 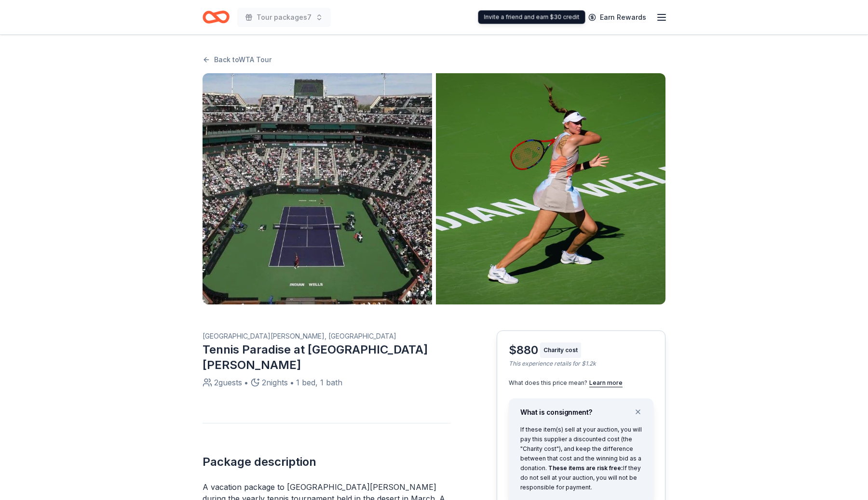 What do you see at coordinates (581, 364) in the screenshot?
I see `div: This experience retails for $1.2k` at bounding box center [581, 364].